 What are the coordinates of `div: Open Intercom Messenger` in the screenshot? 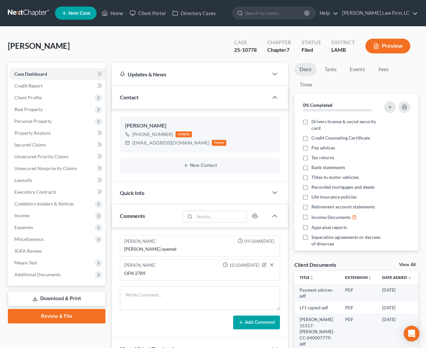 It's located at (412, 334).